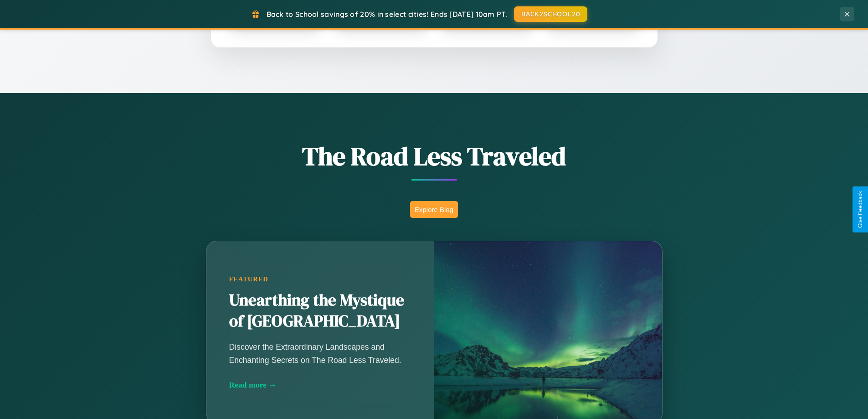  Describe the element at coordinates (320, 279) in the screenshot. I see `div: Featured` at that location.